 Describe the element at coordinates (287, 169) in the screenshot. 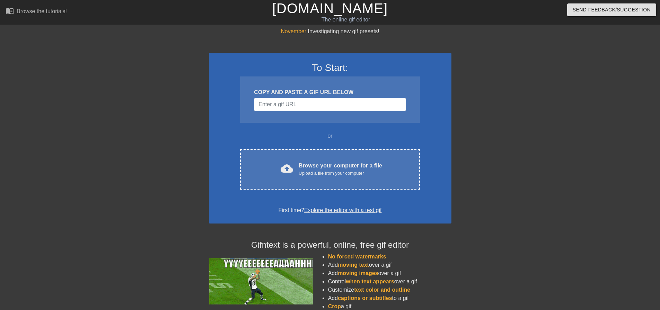

I see `span: cloud_upload` at that location.